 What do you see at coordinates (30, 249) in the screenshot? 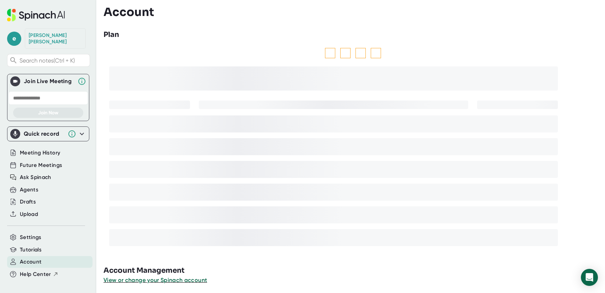
I see `button: Tutorials` at bounding box center [30, 249].